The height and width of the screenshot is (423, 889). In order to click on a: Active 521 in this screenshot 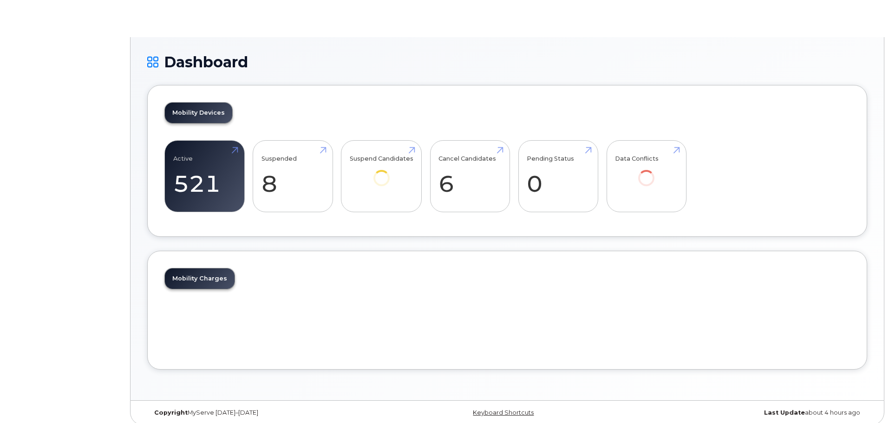, I will do `click(204, 176)`.